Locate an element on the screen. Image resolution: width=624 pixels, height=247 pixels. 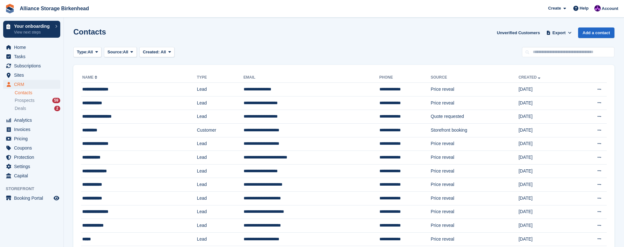
span: Account is located at coordinates (610, 9).